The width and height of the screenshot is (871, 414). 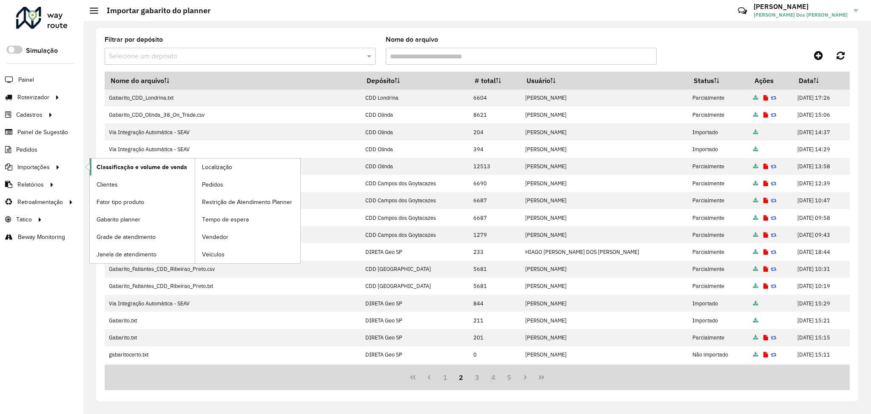 What do you see at coordinates (495, 337) in the screenshot?
I see `td: 201` at bounding box center [495, 337].